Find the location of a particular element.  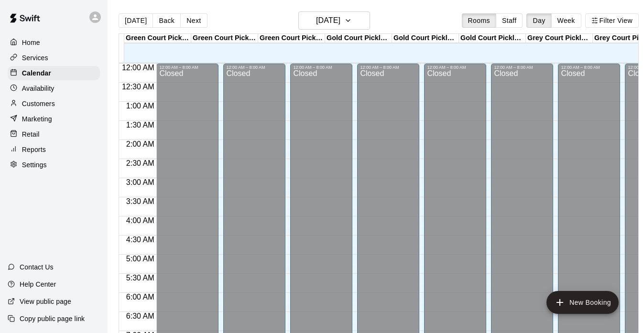

a: Settings is located at coordinates (53, 165).